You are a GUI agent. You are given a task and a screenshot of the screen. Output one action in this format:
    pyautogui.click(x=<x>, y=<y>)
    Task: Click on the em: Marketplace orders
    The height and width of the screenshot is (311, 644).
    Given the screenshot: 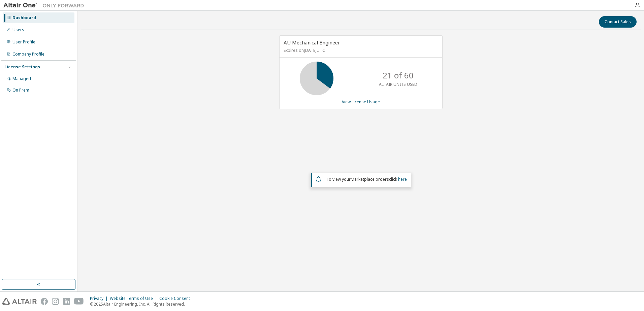 What is the action you would take?
    pyautogui.click(x=369, y=179)
    